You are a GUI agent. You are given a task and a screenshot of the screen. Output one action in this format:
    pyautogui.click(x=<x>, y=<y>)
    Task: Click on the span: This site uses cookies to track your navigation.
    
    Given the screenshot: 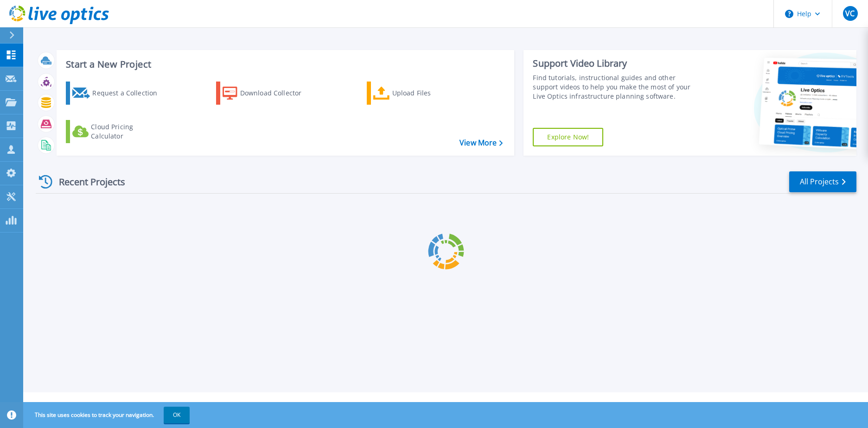 What is the action you would take?
    pyautogui.click(x=107, y=416)
    